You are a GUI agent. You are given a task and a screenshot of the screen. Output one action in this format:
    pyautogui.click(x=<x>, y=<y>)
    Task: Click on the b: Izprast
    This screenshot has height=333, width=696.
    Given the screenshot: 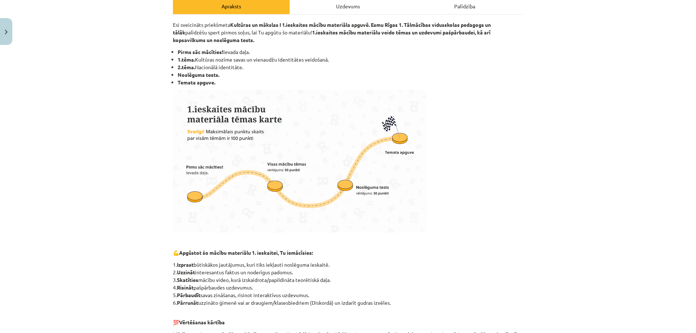 What is the action you would take?
    pyautogui.click(x=185, y=265)
    